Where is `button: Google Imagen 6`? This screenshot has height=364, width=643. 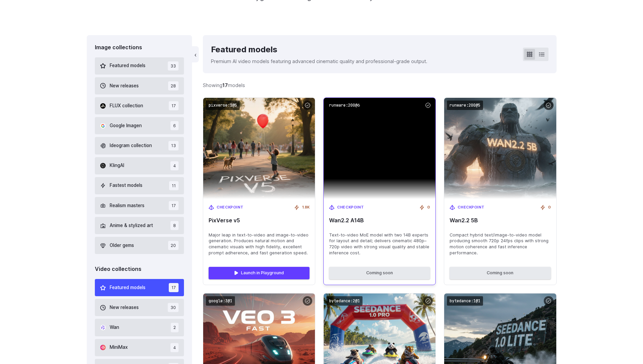 button: Google Imagen 6 is located at coordinates (139, 125).